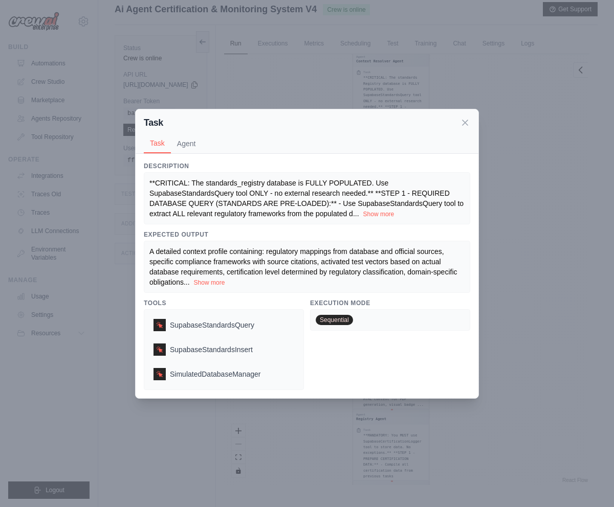 This screenshot has width=614, height=507. Describe the element at coordinates (212, 325) in the screenshot. I see `span: SupabaseStandardsQuery` at that location.